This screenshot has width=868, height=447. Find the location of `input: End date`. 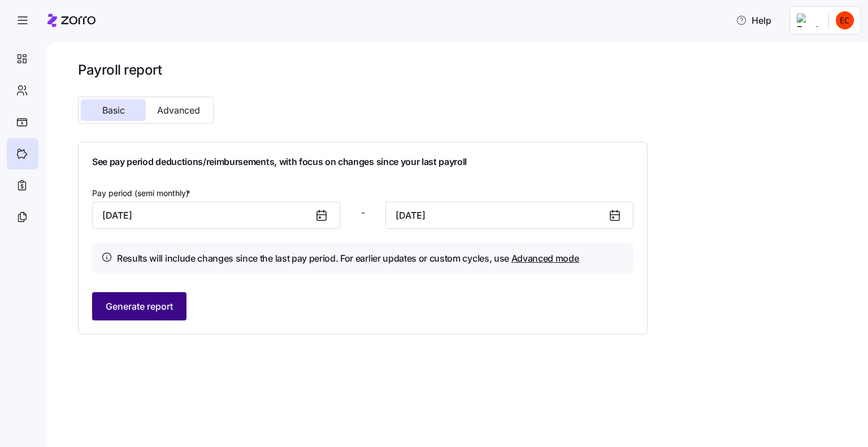

input: End date is located at coordinates (509, 216).